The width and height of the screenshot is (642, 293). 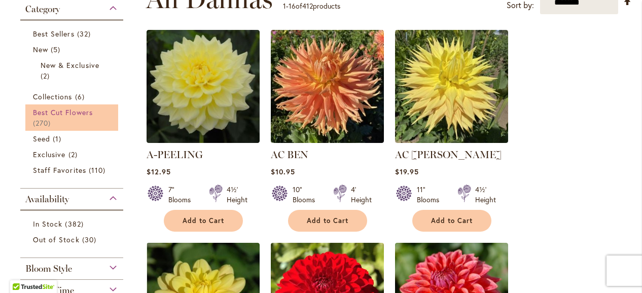 I want to click on span: 6, so click(x=81, y=96).